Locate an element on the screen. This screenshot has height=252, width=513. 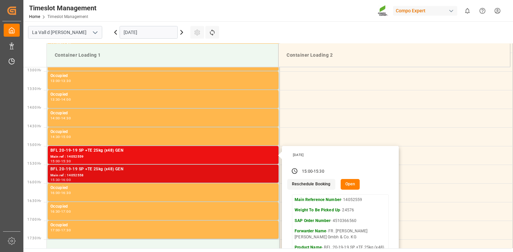
div: 13:00 is located at coordinates (55, 81).